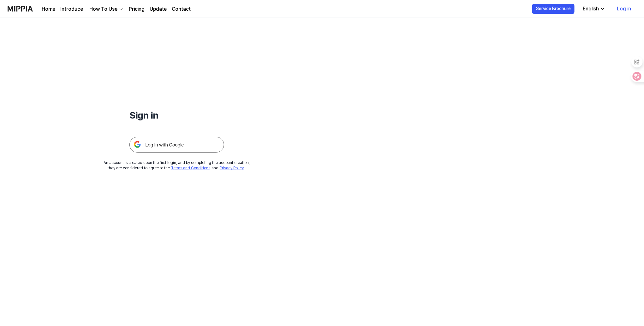 This screenshot has height=326, width=644. I want to click on a: Contact, so click(181, 9).